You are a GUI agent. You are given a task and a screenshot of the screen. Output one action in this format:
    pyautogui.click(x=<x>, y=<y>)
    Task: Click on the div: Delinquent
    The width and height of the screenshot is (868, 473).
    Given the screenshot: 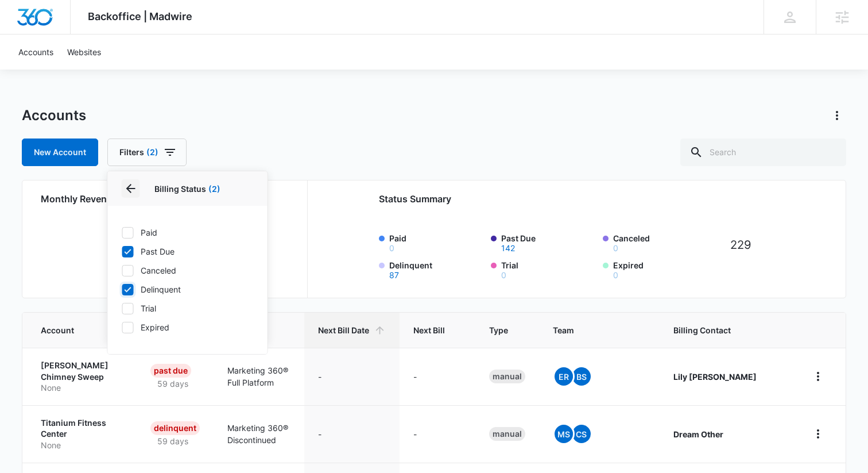 What is the action you would take?
    pyautogui.click(x=175, y=428)
    